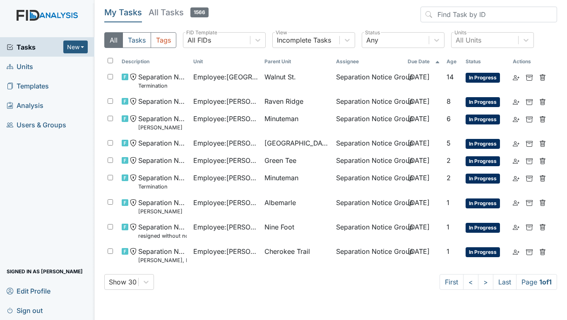 The image size is (567, 320). I want to click on span: Analysis, so click(25, 105).